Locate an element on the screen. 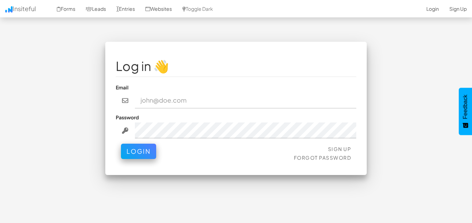 The height and width of the screenshot is (223, 472). label: Email is located at coordinates (122, 87).